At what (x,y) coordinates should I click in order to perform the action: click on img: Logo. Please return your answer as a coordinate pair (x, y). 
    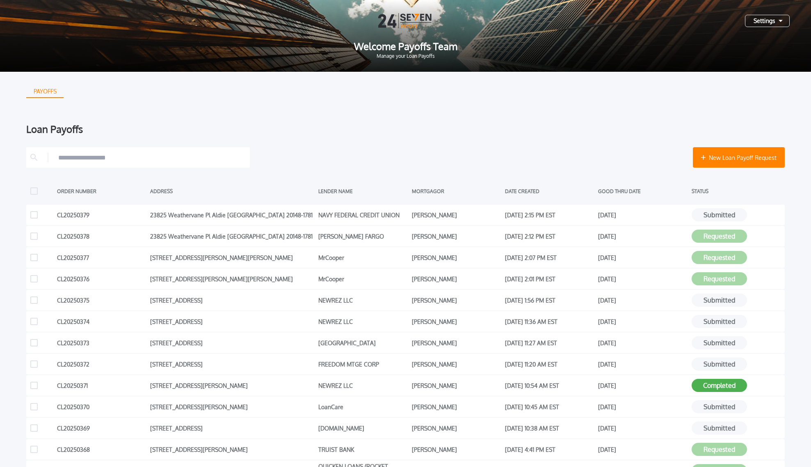
    Looking at the image, I should click on (406, 21).